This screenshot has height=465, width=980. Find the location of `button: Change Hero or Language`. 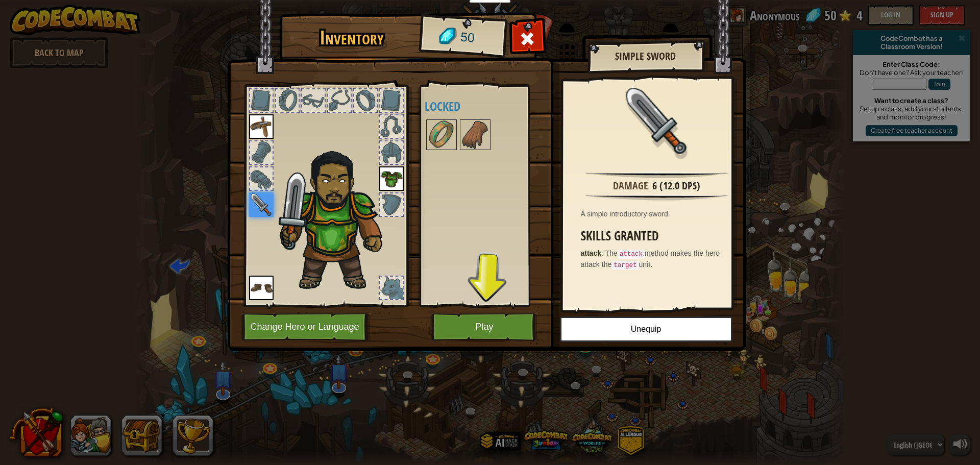

button: Change Hero or Language is located at coordinates (307, 326).